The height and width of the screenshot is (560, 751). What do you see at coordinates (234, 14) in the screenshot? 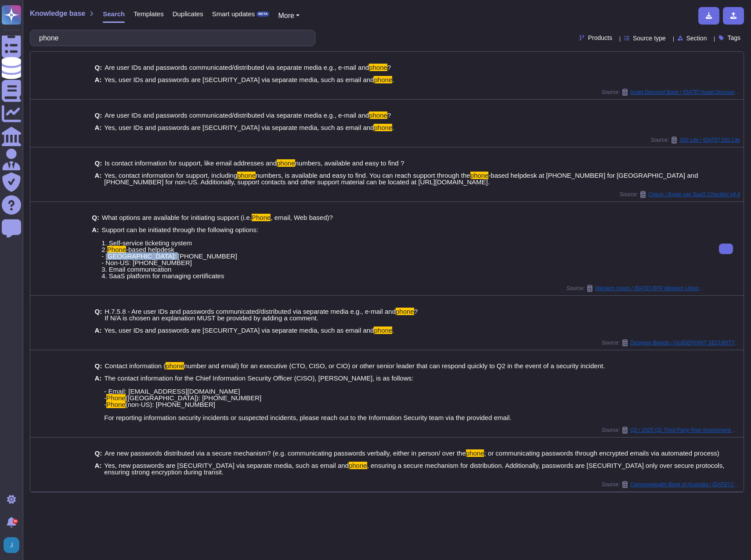
I see `span: Smart updates` at bounding box center [234, 14].